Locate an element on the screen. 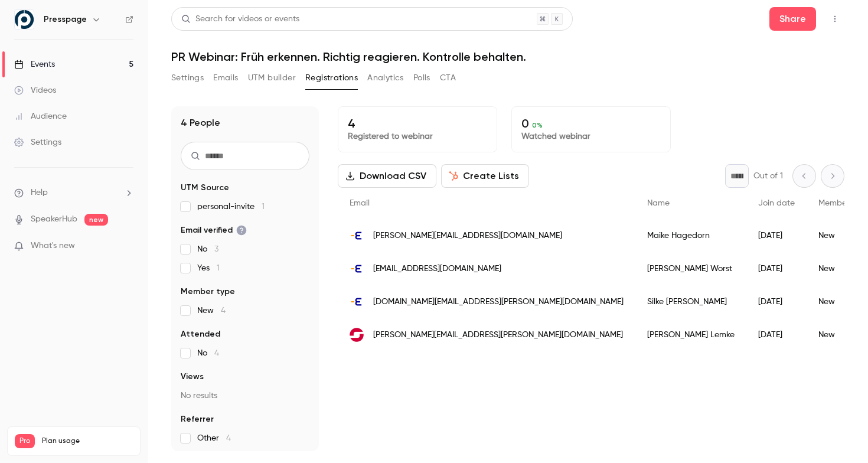 Image resolution: width=868 pixels, height=463 pixels. p: 0 is located at coordinates (591, 124).